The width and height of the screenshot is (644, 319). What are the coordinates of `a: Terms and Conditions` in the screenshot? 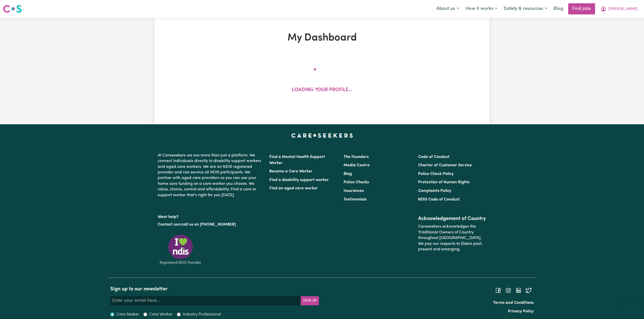 It's located at (513, 303).